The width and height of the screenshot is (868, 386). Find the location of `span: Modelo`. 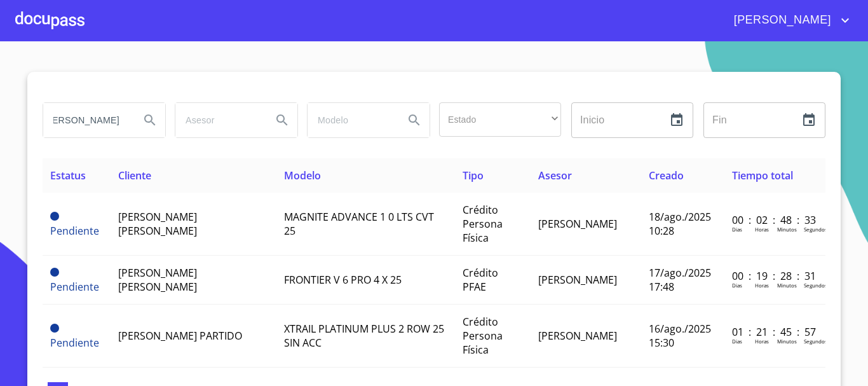

span: Modelo is located at coordinates (303, 175).